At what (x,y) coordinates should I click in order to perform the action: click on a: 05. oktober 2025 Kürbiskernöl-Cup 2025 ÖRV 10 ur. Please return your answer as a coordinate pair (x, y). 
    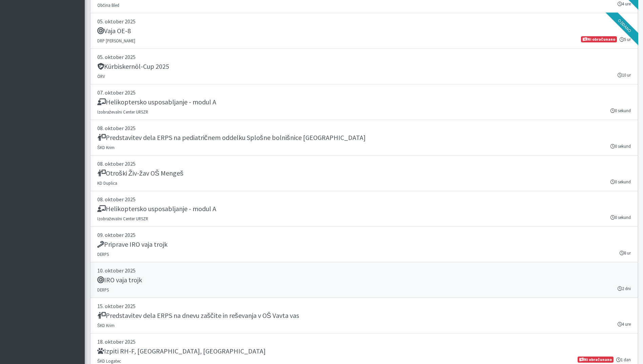
    Looking at the image, I should click on (364, 66).